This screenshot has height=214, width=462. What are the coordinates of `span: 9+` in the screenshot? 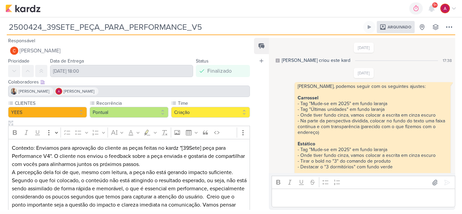 It's located at (435, 5).